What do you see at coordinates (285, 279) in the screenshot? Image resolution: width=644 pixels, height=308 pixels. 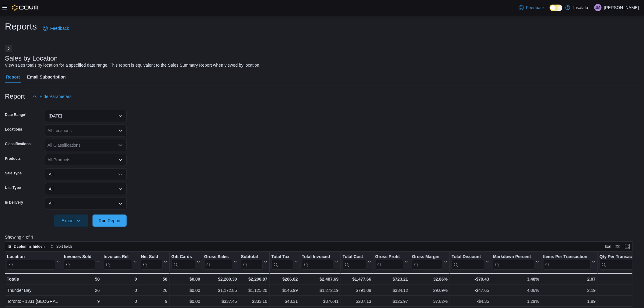 I see `div: $286.82` at bounding box center [285, 279].